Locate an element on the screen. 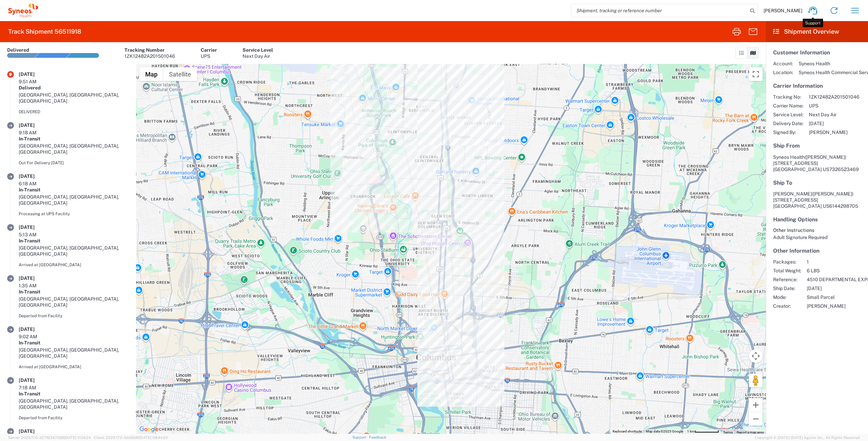 The image size is (868, 441). div: 9:02 AM is located at coordinates (36, 337).